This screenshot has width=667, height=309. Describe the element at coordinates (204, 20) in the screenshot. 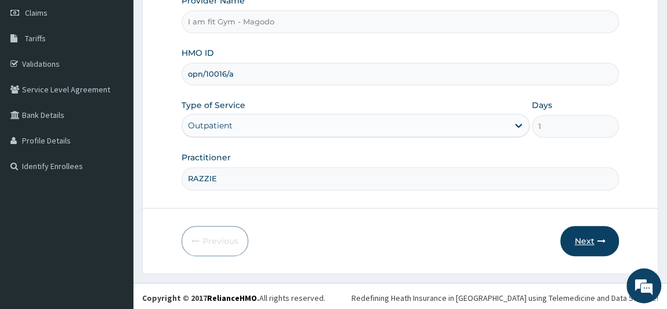

I see `div: Minimize live chat window` at that location.